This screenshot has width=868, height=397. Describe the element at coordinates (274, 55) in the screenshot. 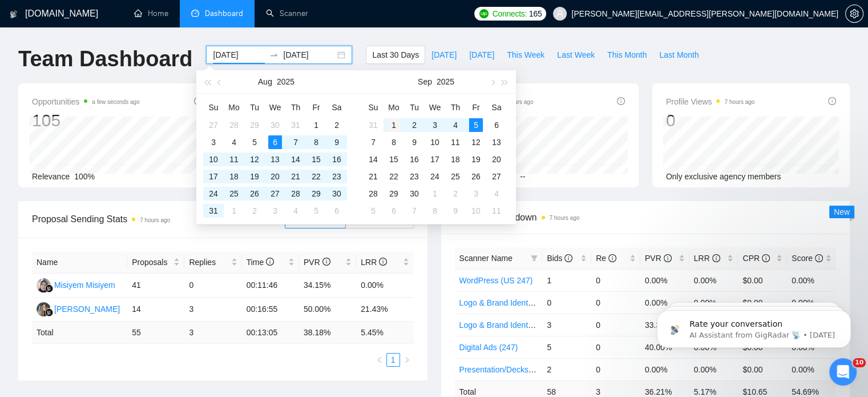

I see `span: swap-right` at that location.